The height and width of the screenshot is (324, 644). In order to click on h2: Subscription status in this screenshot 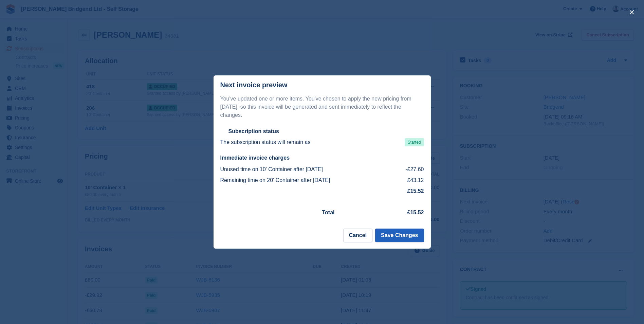, I will do `click(254, 131)`.